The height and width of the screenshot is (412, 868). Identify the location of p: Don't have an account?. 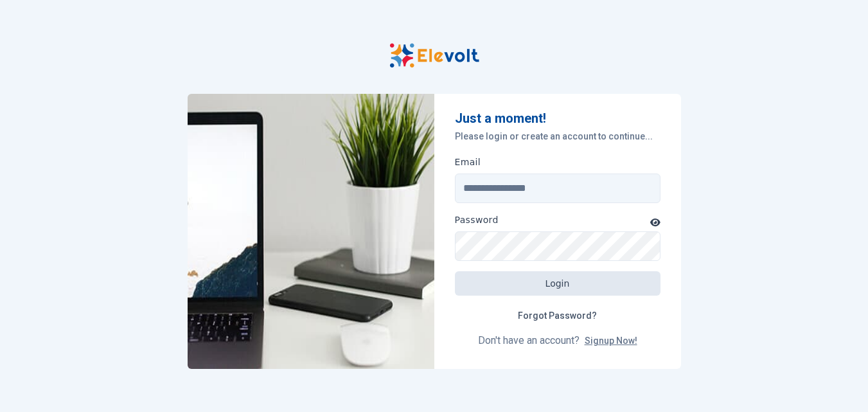
(558, 340).